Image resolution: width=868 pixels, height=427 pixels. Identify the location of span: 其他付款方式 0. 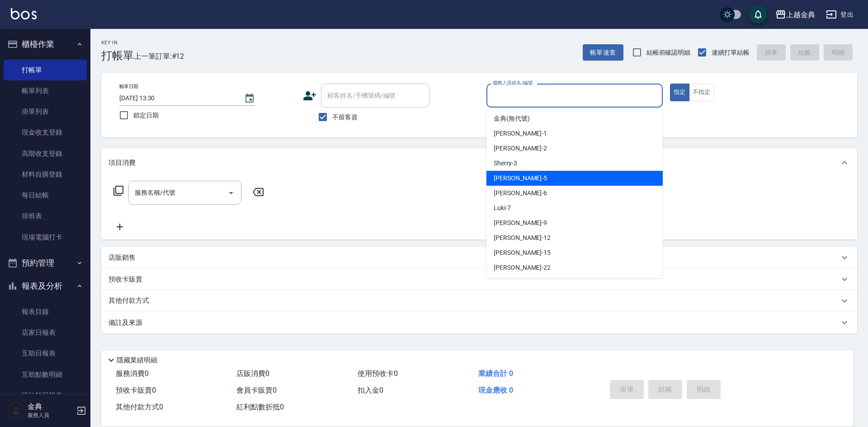
(139, 407).